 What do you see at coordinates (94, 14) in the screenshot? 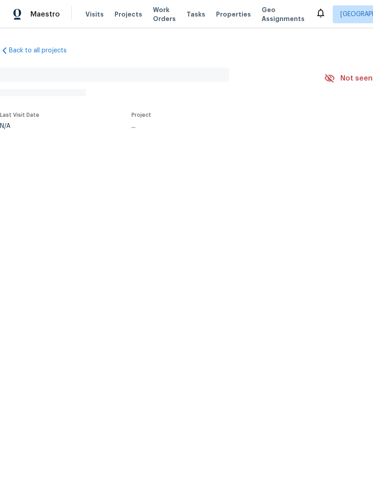
I see `span: Visits` at bounding box center [94, 14].